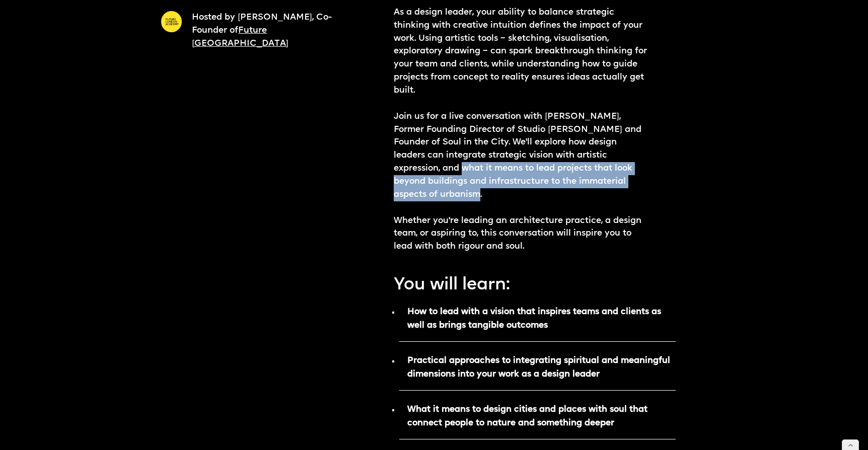 This screenshot has height=450, width=868. I want to click on p: As a design leader, your ability to balance strategic thinking with creative intuition defines th..., so click(520, 129).